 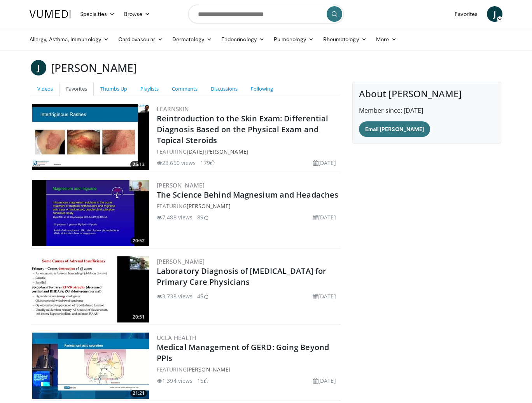 What do you see at coordinates (140, 39) in the screenshot?
I see `a: Cardiovascular` at bounding box center [140, 39].